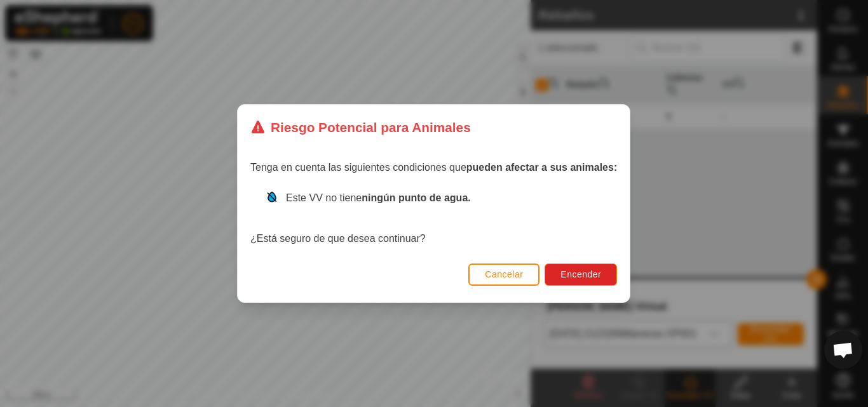 This screenshot has width=868, height=407. What do you see at coordinates (505, 274) in the screenshot?
I see `button: Cancelar` at bounding box center [505, 274].